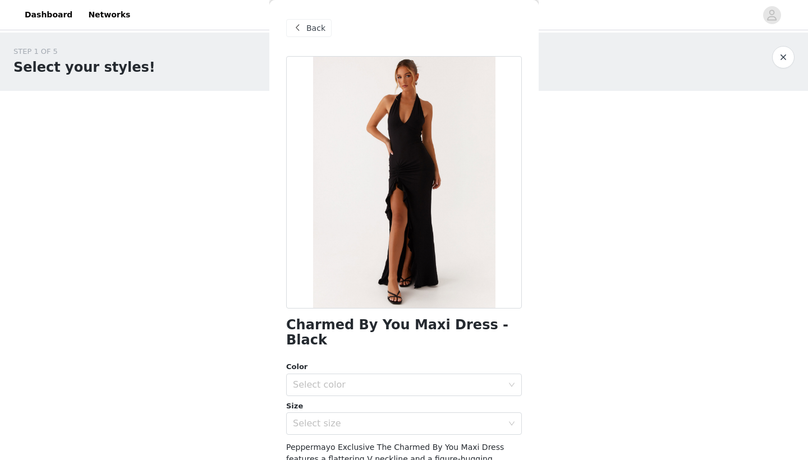 This screenshot has height=460, width=808. Describe the element at coordinates (404, 406) in the screenshot. I see `div: Size` at that location.